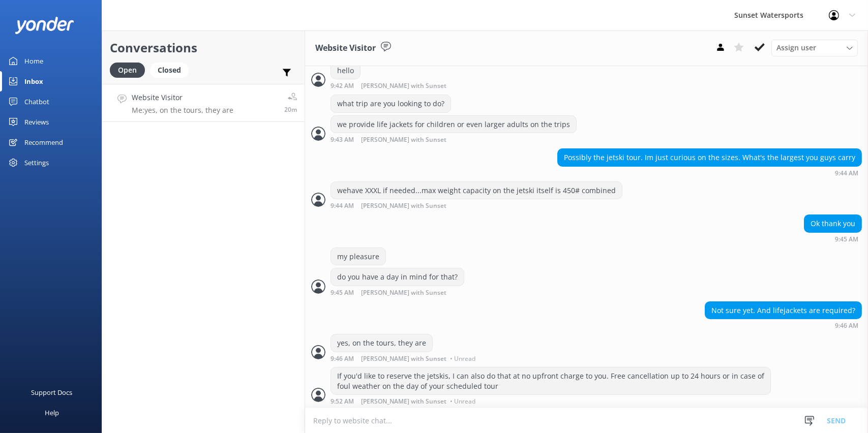  I want to click on div: Support Docs, so click(52, 392).